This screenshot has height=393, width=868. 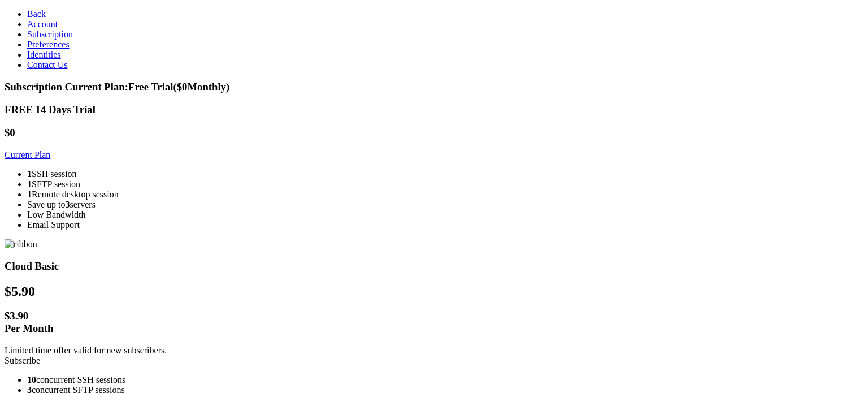 I want to click on a: Subscription, so click(x=50, y=34).